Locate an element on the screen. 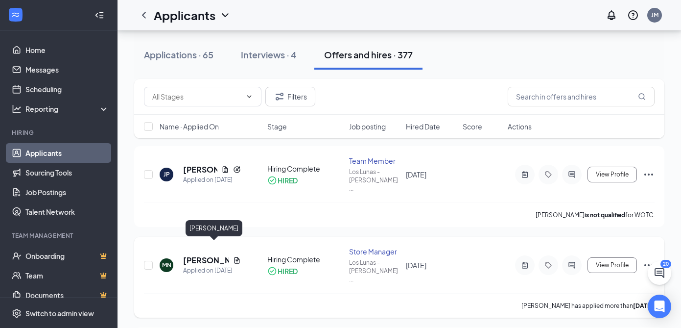 The image size is (681, 328). div: Interviews · 4 is located at coordinates (269, 54).